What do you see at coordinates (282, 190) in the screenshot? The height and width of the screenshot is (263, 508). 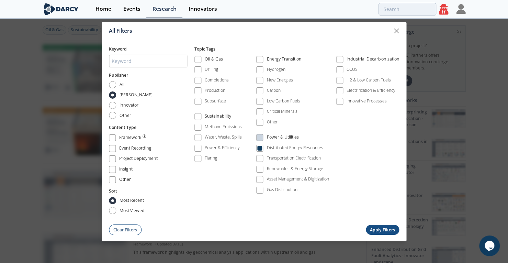 I see `div: Gas Distribution` at bounding box center [282, 190].